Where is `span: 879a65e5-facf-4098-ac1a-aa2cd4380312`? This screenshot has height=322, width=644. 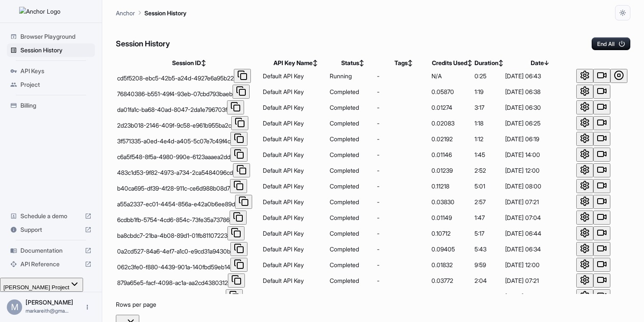
span: 879a65e5-facf-4098-ac1a-aa2cd4380312 is located at coordinates (172, 283).